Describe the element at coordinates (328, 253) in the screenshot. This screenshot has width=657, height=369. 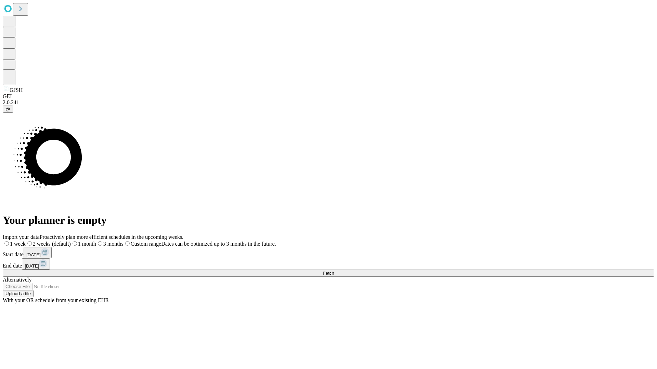
I see `div: Start date` at that location.